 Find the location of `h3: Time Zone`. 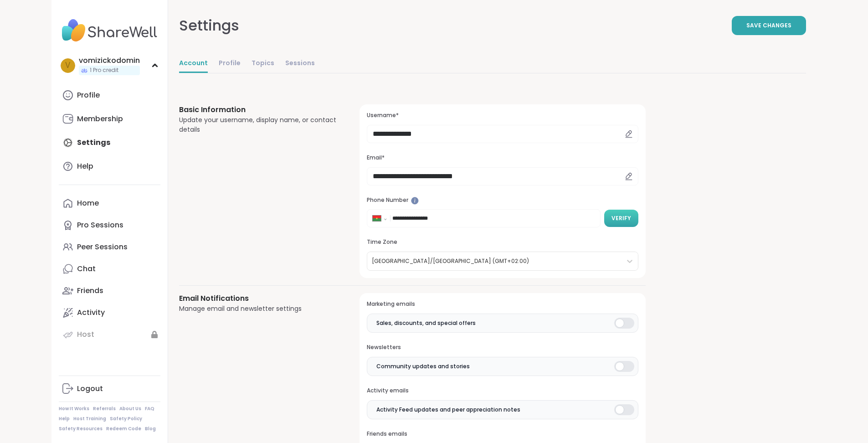

h3: Time Zone is located at coordinates (502, 242).